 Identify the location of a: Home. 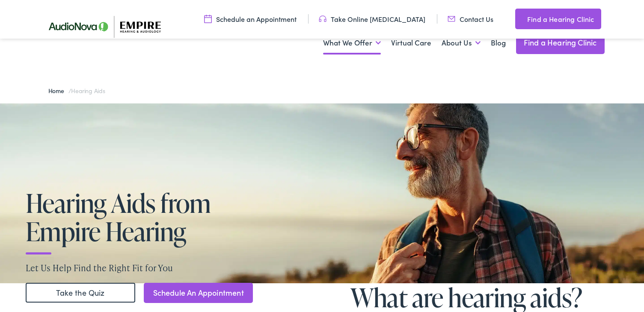
(59, 90).